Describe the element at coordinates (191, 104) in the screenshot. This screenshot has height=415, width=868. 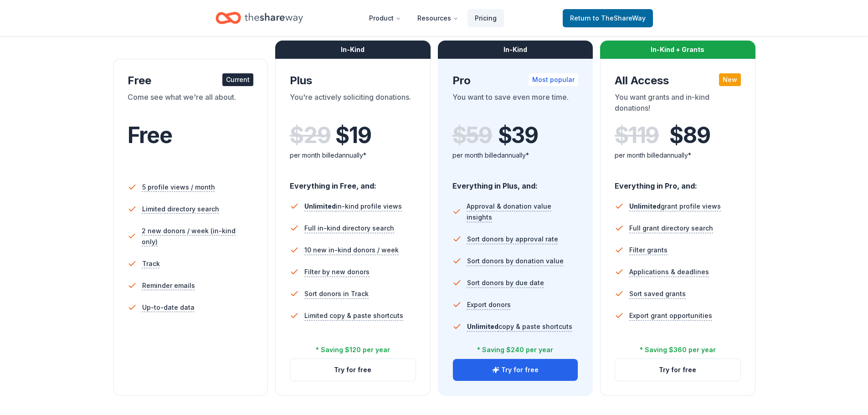
I see `div: Come see what we're all about.` at that location.